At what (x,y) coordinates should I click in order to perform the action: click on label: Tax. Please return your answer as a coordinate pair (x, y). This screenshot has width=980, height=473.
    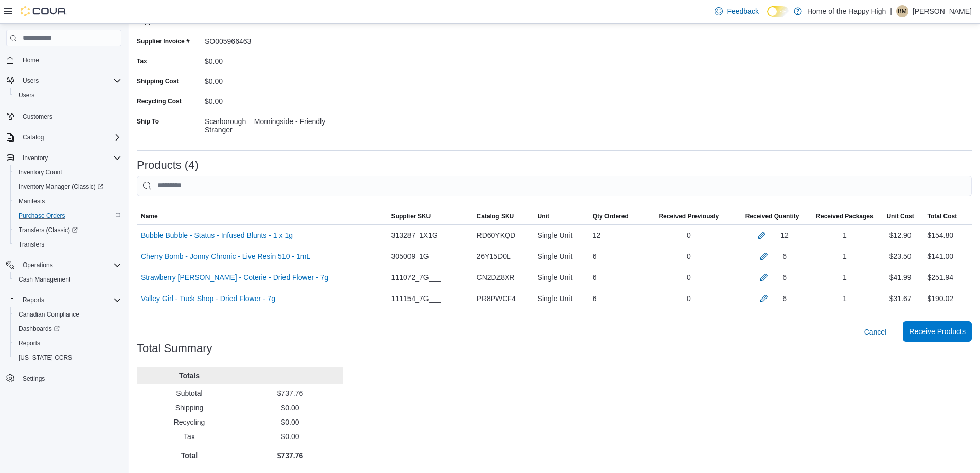
    Looking at the image, I should click on (142, 62).